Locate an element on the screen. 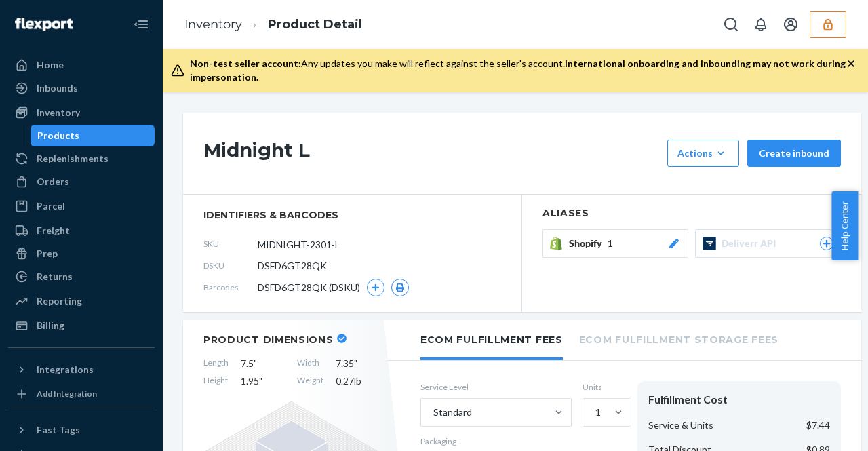 The height and width of the screenshot is (451, 868). a: Inbounds is located at coordinates (81, 88).